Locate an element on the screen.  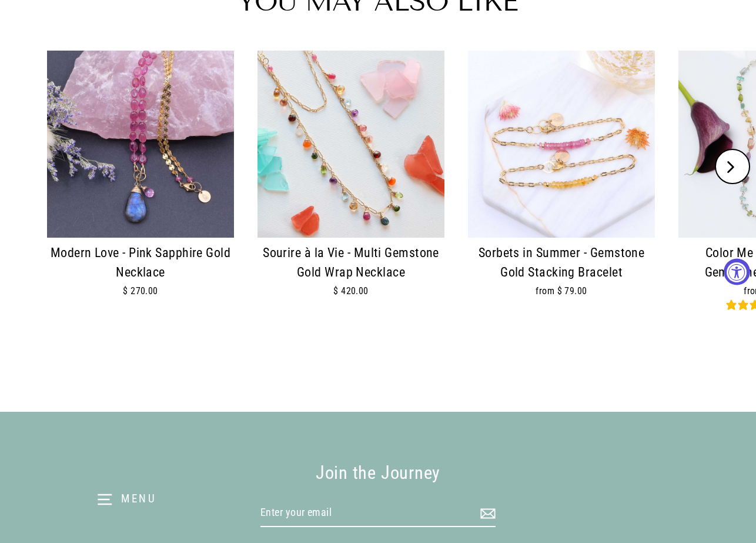
img: Sourire à la Vie - Multi Gemstone Gold Wrap Necklace main image | Breathe Autumn Rain Artisan Jew... is located at coordinates (351, 144).